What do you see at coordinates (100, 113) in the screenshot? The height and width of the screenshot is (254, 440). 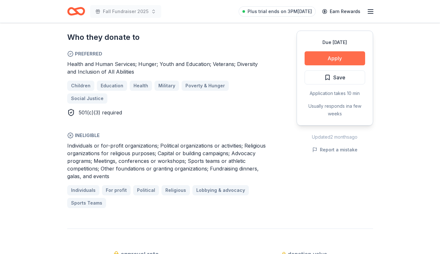 I see `span: 501(c)(3) required` at bounding box center [100, 113].